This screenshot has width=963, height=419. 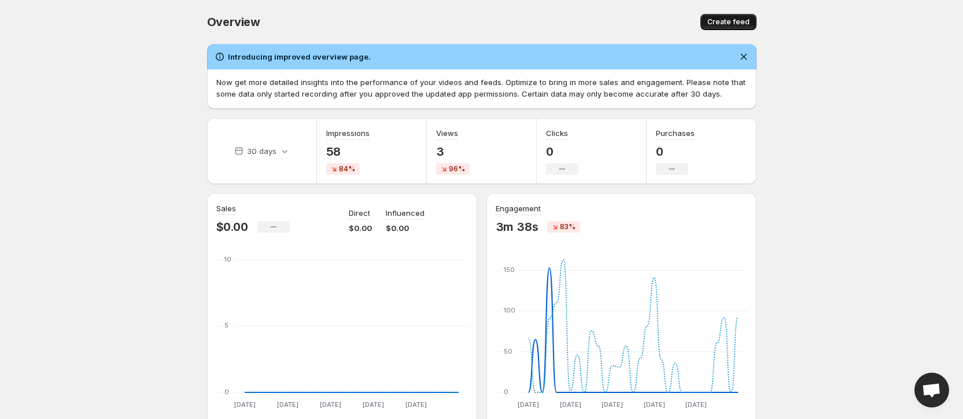 What do you see at coordinates (299, 57) in the screenshot?
I see `h2: Introducing improved overview page.` at bounding box center [299, 57].